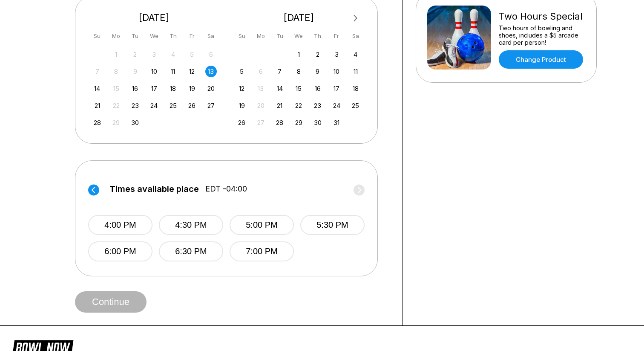 This screenshot has width=644, height=351. What do you see at coordinates (261, 251) in the screenshot?
I see `button: 7:00 PM` at bounding box center [261, 251].